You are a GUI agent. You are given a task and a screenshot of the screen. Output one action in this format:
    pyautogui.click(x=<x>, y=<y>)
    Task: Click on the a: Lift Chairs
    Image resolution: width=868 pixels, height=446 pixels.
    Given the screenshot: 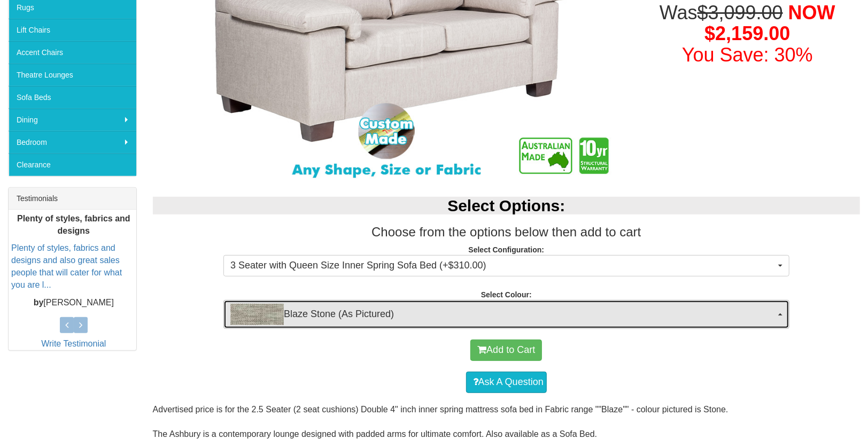 What is the action you would take?
    pyautogui.click(x=72, y=30)
    